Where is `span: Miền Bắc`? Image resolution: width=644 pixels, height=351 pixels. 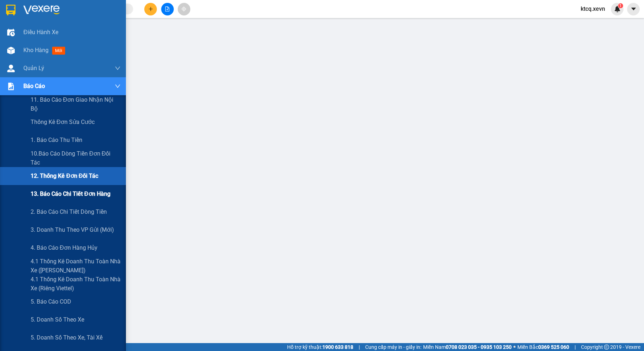 span: Miền Bắc is located at coordinates (543, 347).